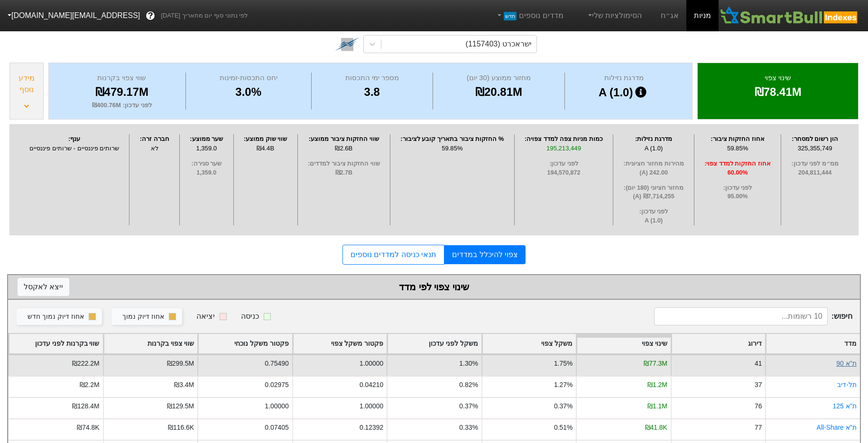 The width and height of the screenshot is (868, 443). Describe the element at coordinates (154, 148) in the screenshot. I see `div: לא` at that location.